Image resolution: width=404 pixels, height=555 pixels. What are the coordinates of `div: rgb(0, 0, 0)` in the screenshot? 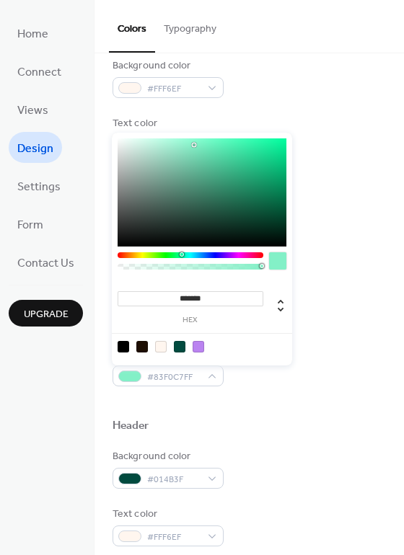 It's located at (123, 347).